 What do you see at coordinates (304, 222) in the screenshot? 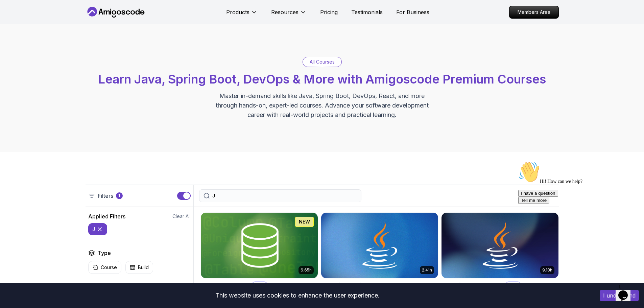
I see `p: NEW` at bounding box center [304, 222].